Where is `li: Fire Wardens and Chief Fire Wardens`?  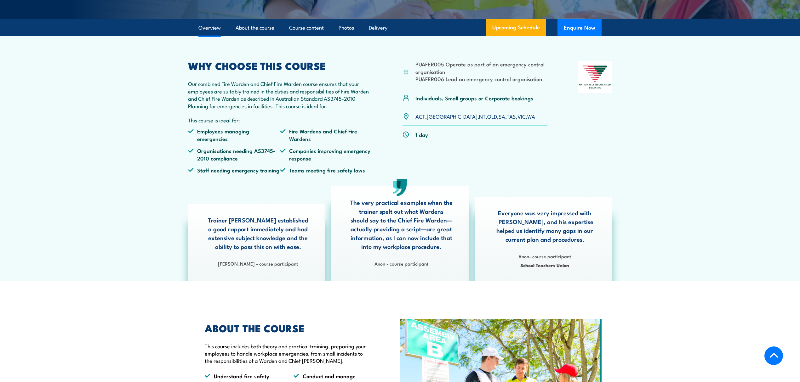
li: Fire Wardens and Chief Fire Wardens is located at coordinates (326, 135).